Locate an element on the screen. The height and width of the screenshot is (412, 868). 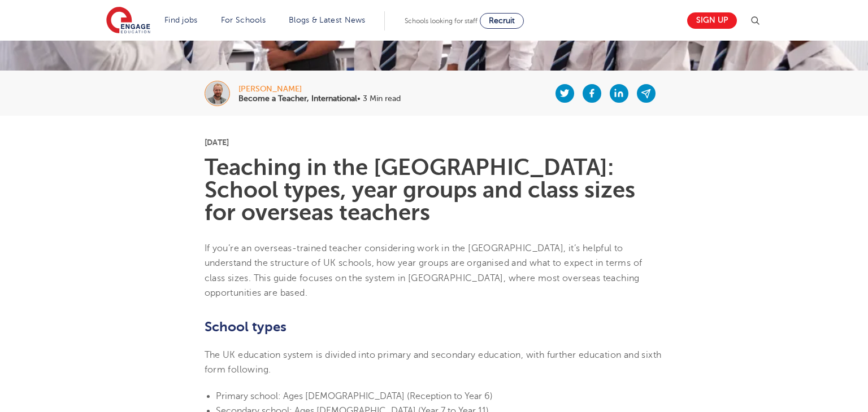
p: • 3 Min read is located at coordinates (319, 99).